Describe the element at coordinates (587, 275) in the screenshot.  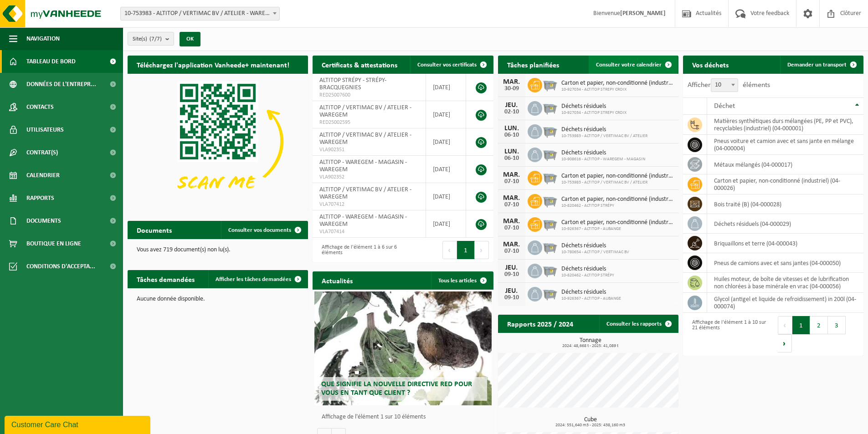
I see `span: 10-820462 - ALTITOP STRÉPY` at that location.